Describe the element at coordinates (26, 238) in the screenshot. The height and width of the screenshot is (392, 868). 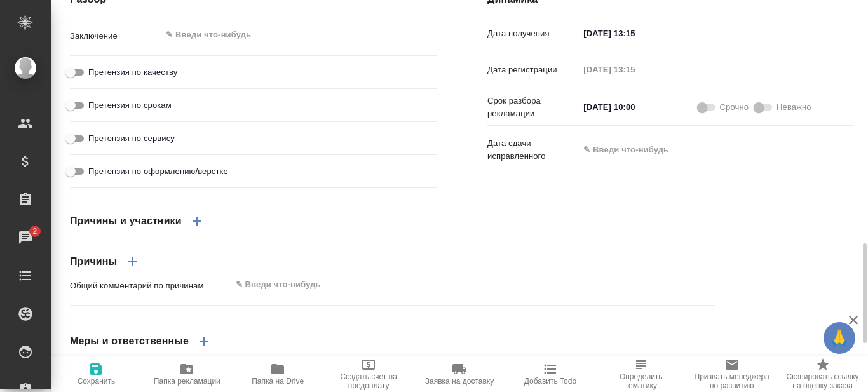
I see `a: 2` at that location.